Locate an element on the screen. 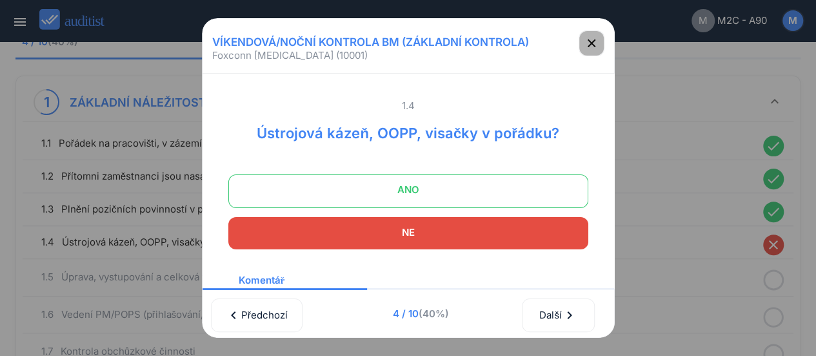 The height and width of the screenshot is (356, 816). div: Předchozí is located at coordinates (257, 315).